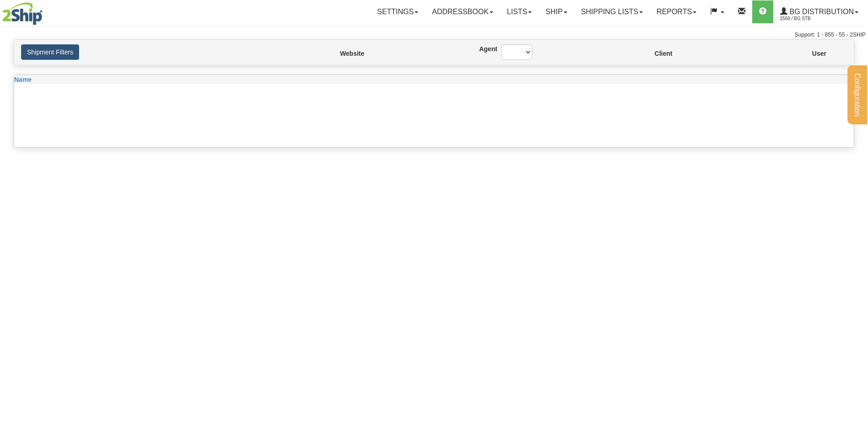 This screenshot has width=868, height=426. Describe the element at coordinates (23, 79) in the screenshot. I see `span: Name` at that location.